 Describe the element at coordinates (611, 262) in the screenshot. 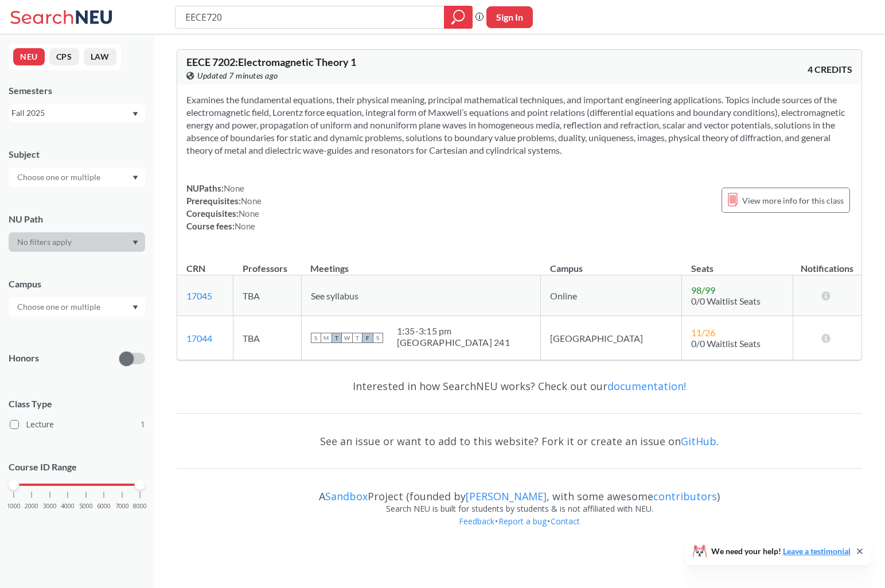

I see `th: Campus` at that location.